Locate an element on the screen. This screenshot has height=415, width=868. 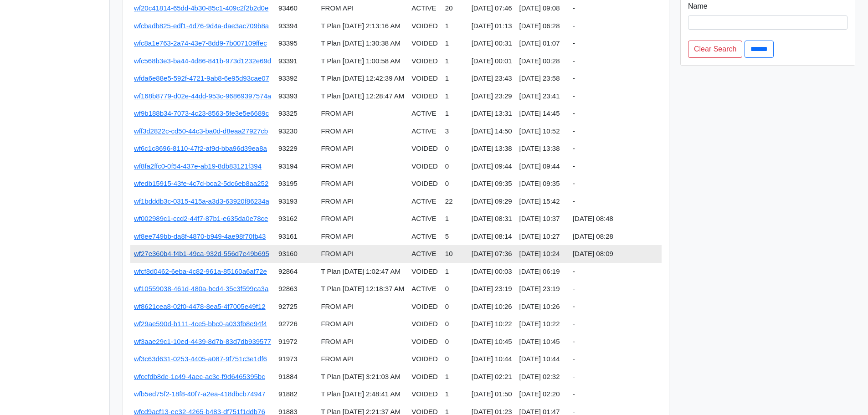
td: 93160 is located at coordinates (296, 254).